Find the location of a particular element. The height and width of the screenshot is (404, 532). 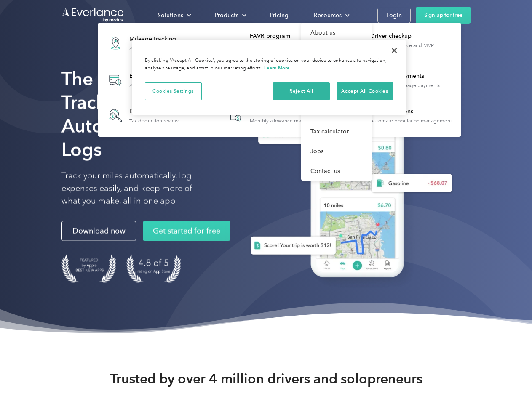

a: Jobs is located at coordinates (337, 151).